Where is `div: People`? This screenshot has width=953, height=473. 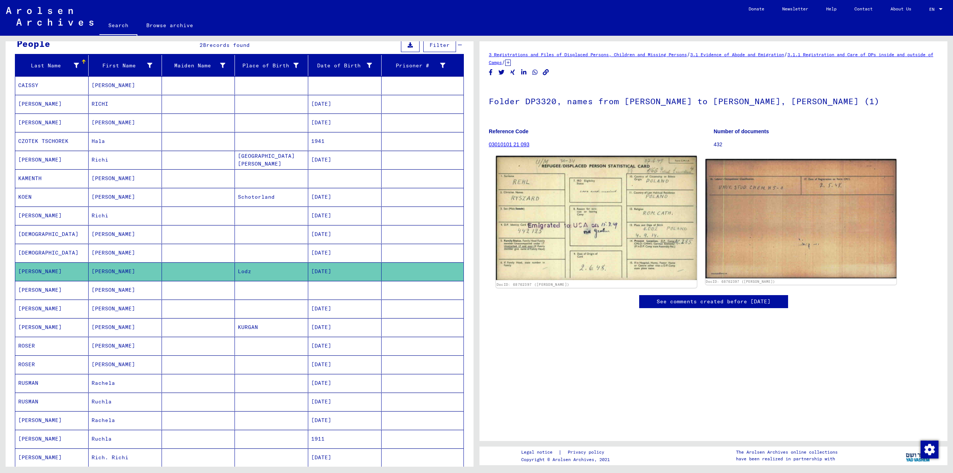
div: People is located at coordinates (34, 44).